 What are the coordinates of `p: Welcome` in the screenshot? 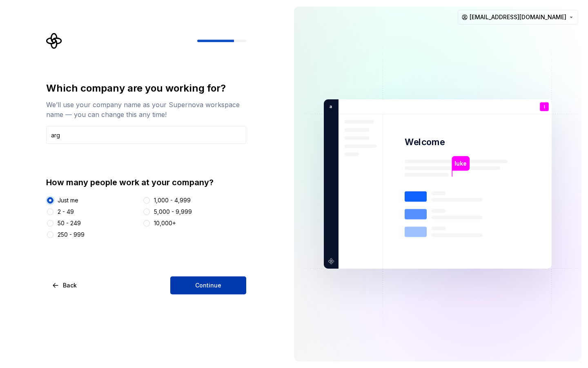 It's located at (425, 142).